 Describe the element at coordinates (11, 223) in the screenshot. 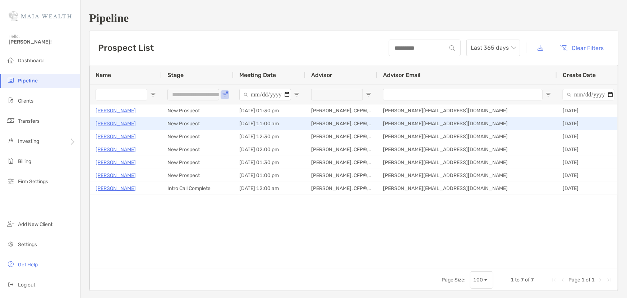

I see `img: add_new_client icon` at that location.